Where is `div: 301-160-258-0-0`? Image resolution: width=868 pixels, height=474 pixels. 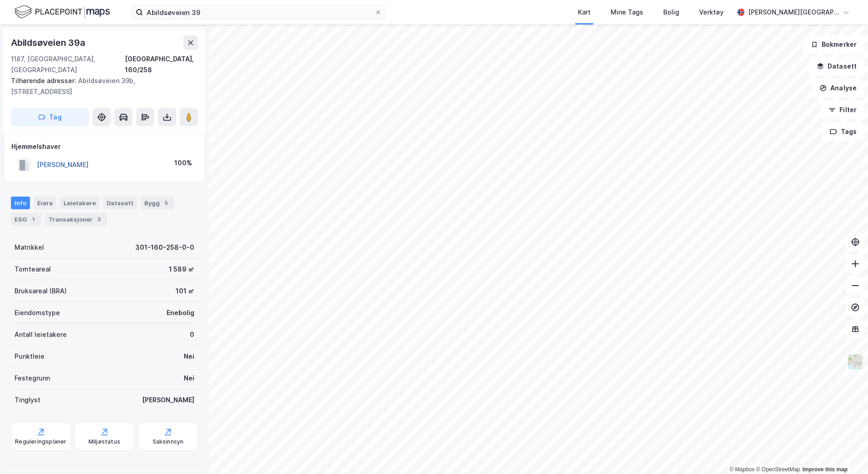 div: 301-160-258-0-0 is located at coordinates (165, 247).